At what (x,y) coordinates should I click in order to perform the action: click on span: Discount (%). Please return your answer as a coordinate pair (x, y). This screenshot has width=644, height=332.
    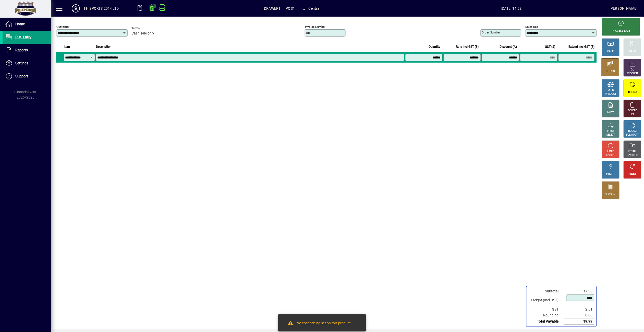
    Looking at the image, I should click on (509, 46).